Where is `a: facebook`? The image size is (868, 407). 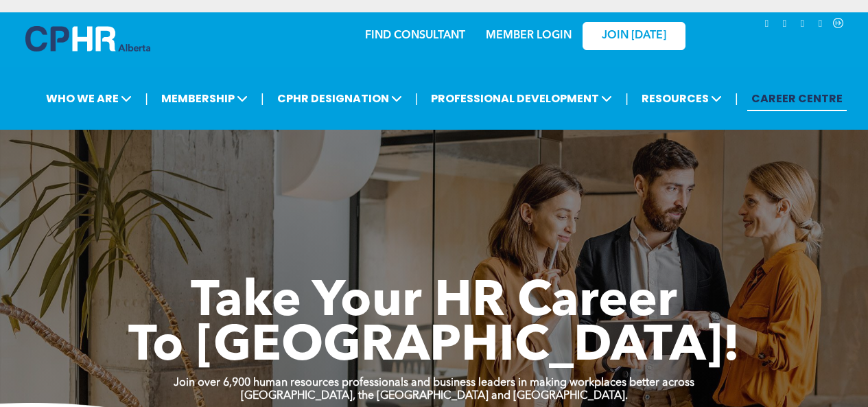
a: facebook is located at coordinates (821, 26).